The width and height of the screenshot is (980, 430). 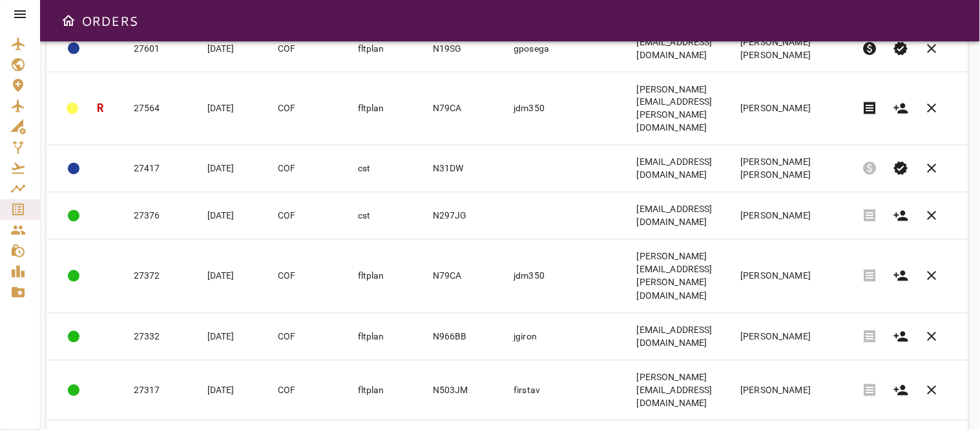 I want to click on td: N297JG, so click(x=463, y=216).